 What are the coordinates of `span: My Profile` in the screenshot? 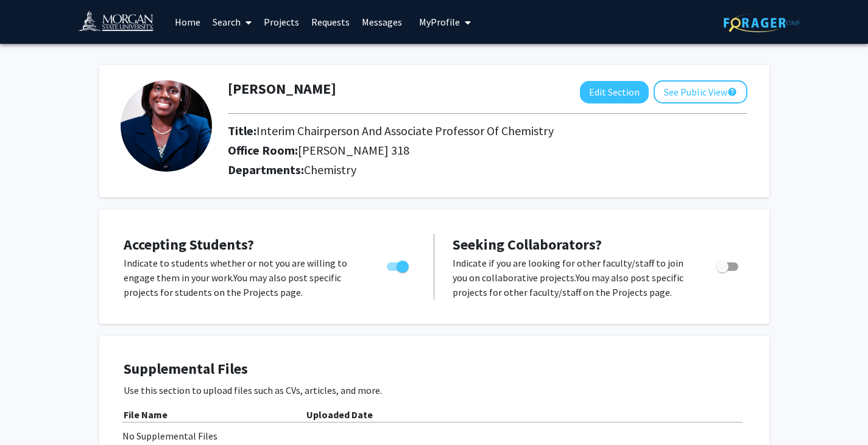 It's located at (439, 22).